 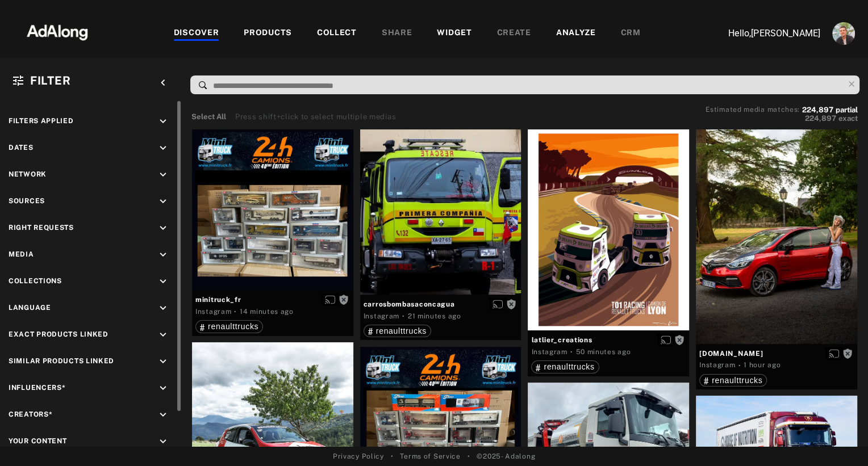 I want to click on span: Network, so click(x=27, y=174).